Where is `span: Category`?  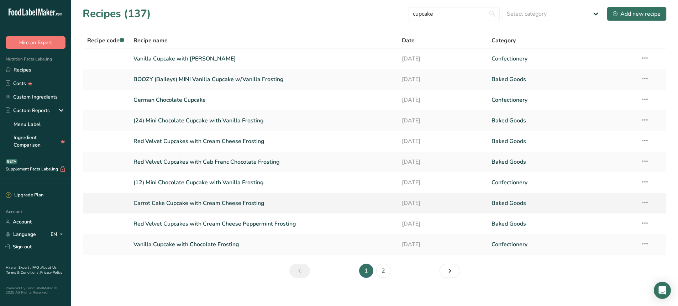
span: Category is located at coordinates (504, 41).